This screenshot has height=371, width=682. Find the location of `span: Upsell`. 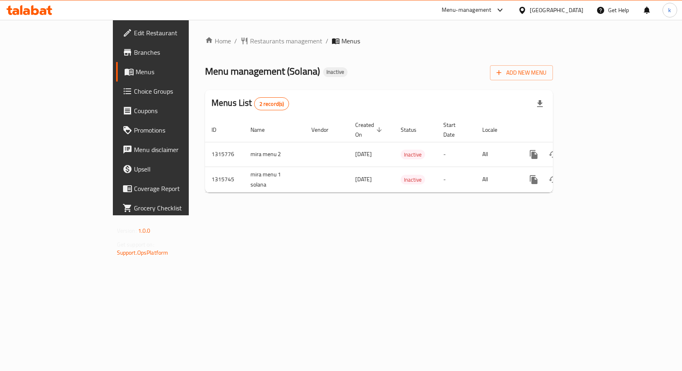

span: Upsell is located at coordinates (177, 169).